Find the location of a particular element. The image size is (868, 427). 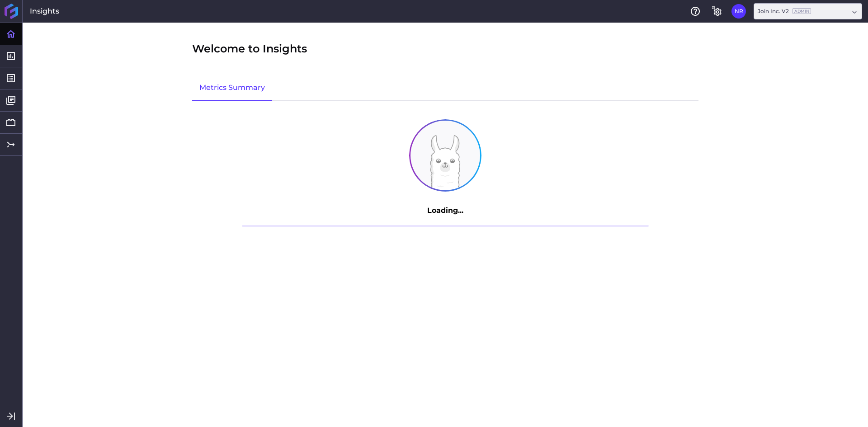

button: User Menu is located at coordinates (738, 11).